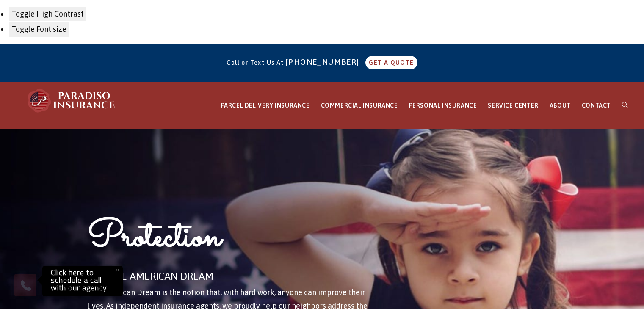 The width and height of the screenshot is (644, 309). I want to click on span: ABOUT, so click(560, 105).